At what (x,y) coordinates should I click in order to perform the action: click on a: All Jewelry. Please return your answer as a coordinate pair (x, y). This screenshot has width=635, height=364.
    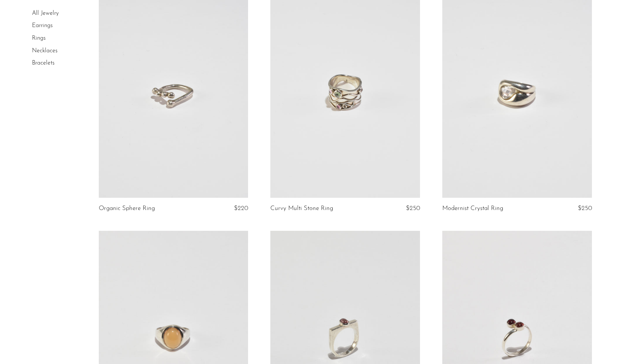
    Looking at the image, I should click on (45, 14).